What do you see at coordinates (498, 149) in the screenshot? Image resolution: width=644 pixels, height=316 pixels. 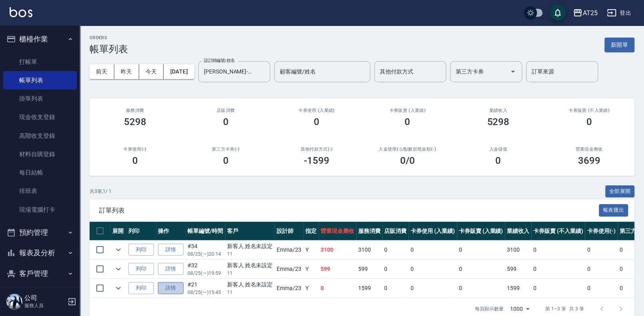 I see `h2: 入金儲值` at bounding box center [498, 149].